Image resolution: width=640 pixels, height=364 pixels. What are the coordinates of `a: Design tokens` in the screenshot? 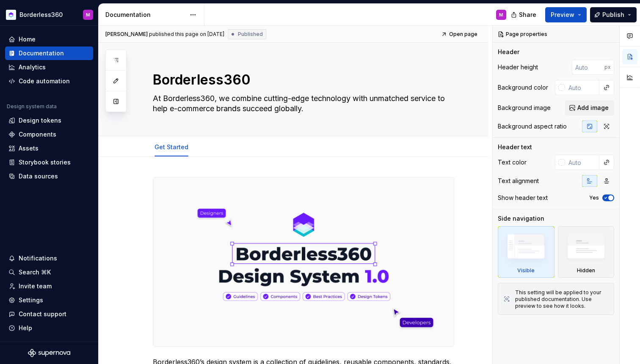 It's located at (49, 120).